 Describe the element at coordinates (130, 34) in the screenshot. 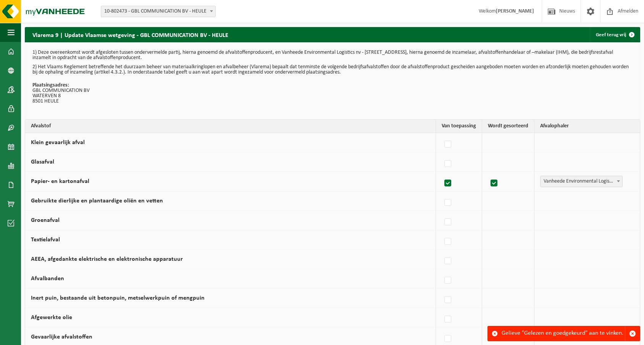

I see `h2: Vlarema 9 | Update Vlaamse wetgeving - GBL COMMUNICATION BV - HEULE` at that location.